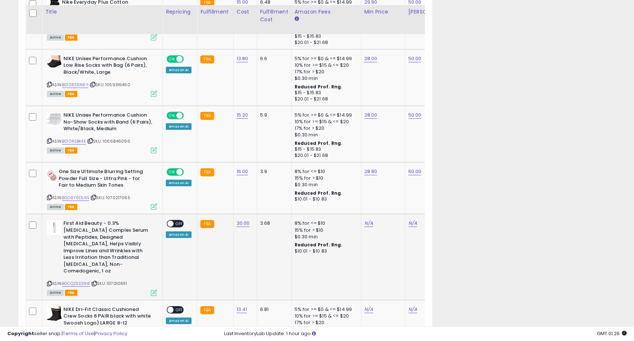 This screenshot has width=634, height=341. I want to click on a: Terms of Use, so click(78, 334).